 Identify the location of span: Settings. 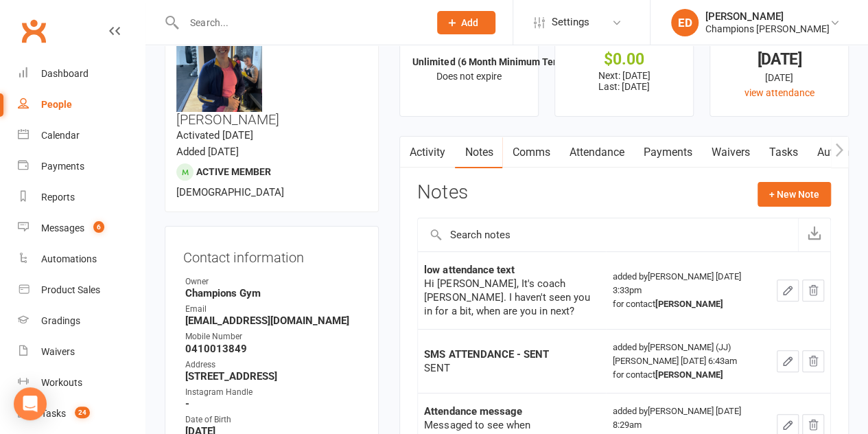
(570, 22).